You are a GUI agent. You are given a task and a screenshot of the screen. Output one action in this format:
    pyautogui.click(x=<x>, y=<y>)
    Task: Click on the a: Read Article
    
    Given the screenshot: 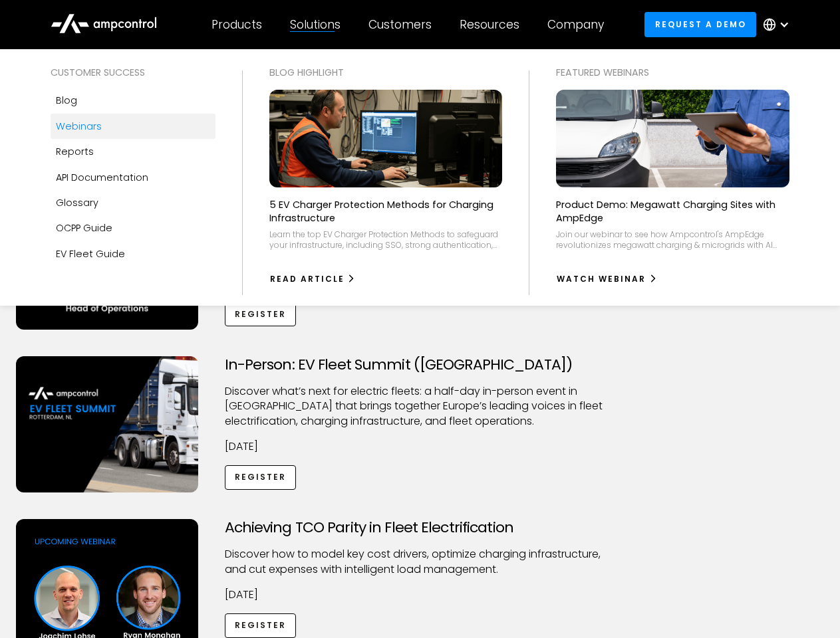 What is the action you would take?
    pyautogui.click(x=312, y=280)
    